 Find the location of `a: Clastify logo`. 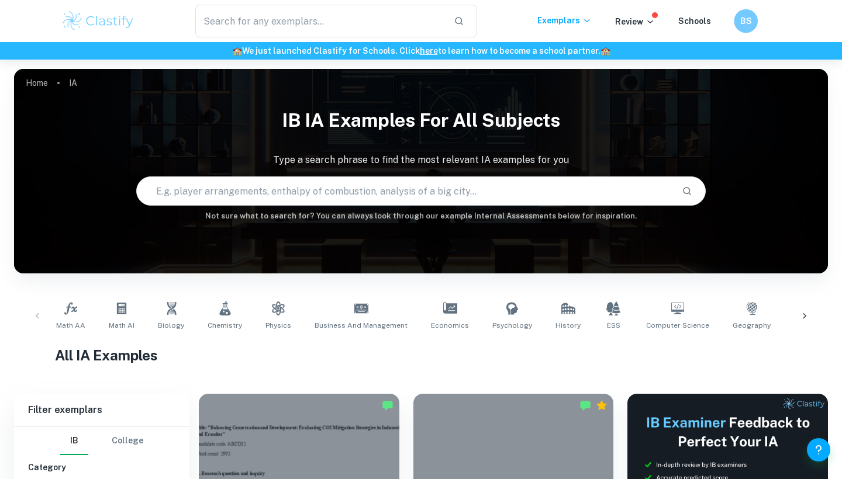

a: Clastify logo is located at coordinates (98, 21).